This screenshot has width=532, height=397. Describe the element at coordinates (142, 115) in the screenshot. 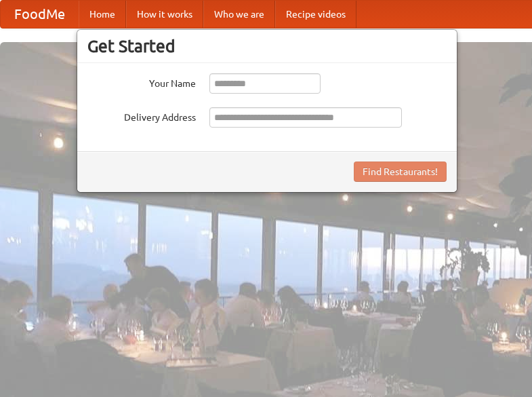

I see `label: Delivery Address` at that location.